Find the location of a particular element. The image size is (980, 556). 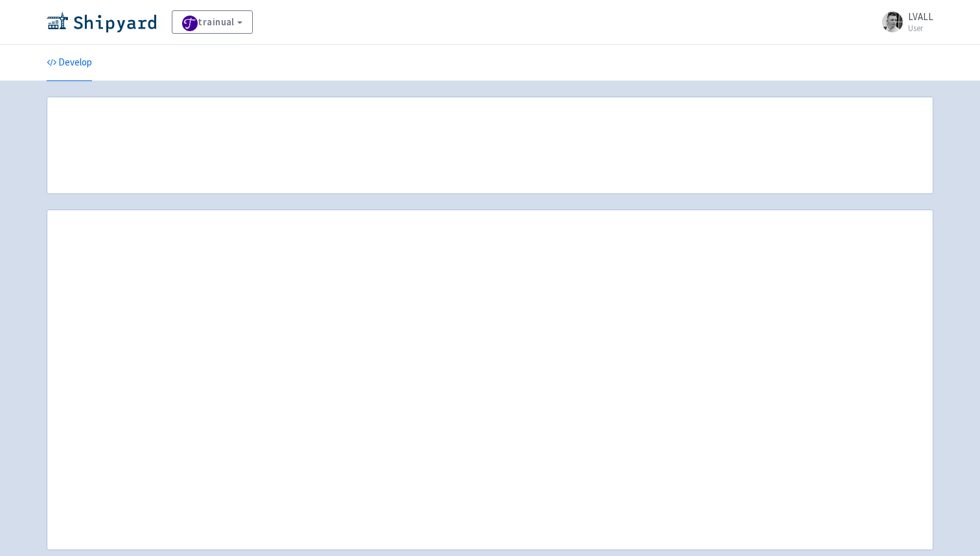

a: Develop is located at coordinates (69, 63).